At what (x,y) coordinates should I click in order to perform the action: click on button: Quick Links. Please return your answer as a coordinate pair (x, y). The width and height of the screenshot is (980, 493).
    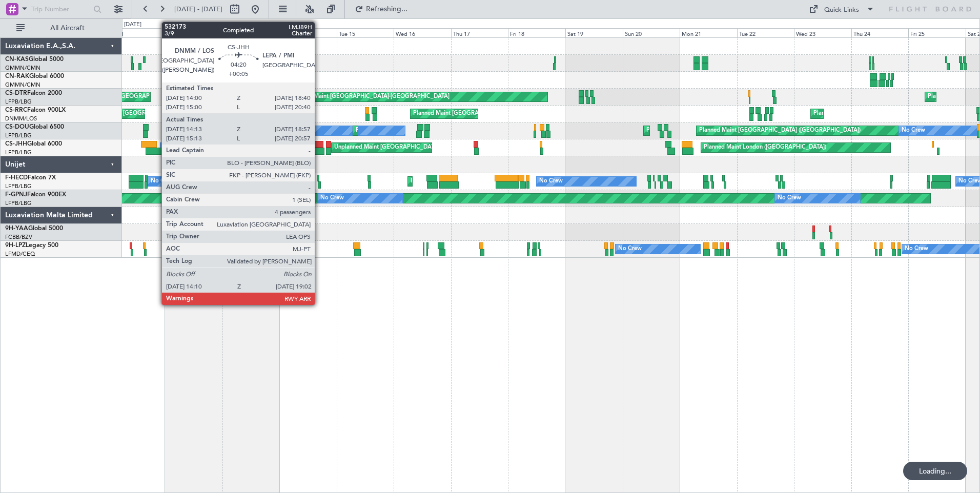
    Looking at the image, I should click on (841, 10).